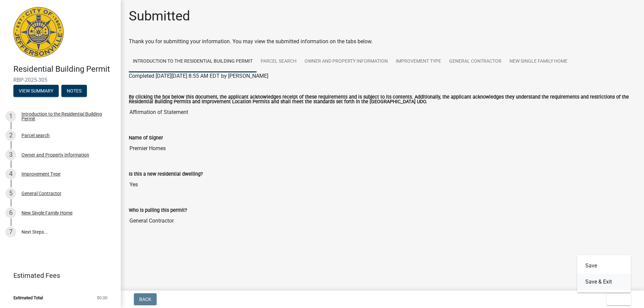  Describe the element at coordinates (604, 266) in the screenshot. I see `button: Save` at that location.